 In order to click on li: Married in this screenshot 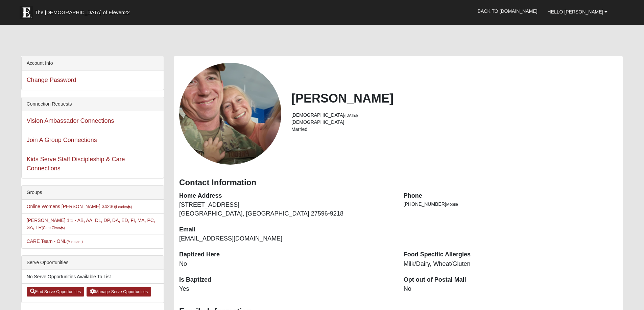, I will do `click(454, 129)`.